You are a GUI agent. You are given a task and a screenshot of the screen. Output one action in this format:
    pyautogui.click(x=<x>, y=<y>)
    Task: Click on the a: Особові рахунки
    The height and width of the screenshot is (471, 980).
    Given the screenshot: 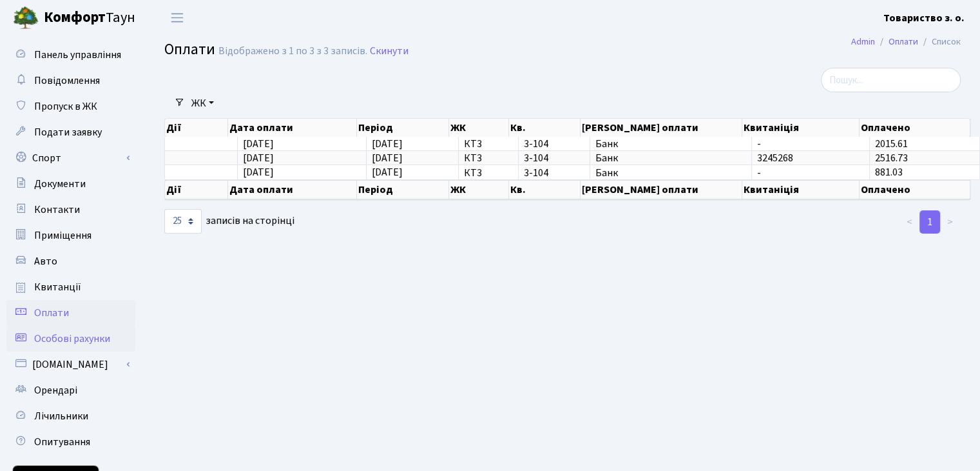 What is the action you would take?
    pyautogui.click(x=70, y=339)
    